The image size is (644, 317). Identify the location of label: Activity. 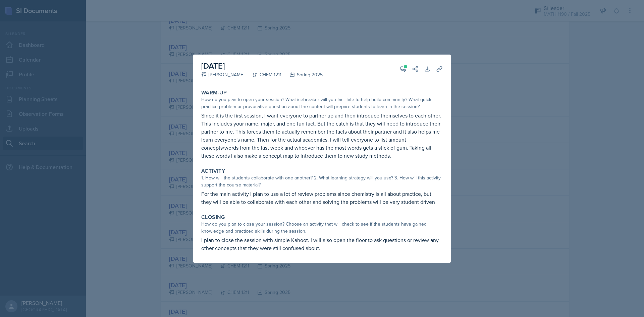
(213, 171).